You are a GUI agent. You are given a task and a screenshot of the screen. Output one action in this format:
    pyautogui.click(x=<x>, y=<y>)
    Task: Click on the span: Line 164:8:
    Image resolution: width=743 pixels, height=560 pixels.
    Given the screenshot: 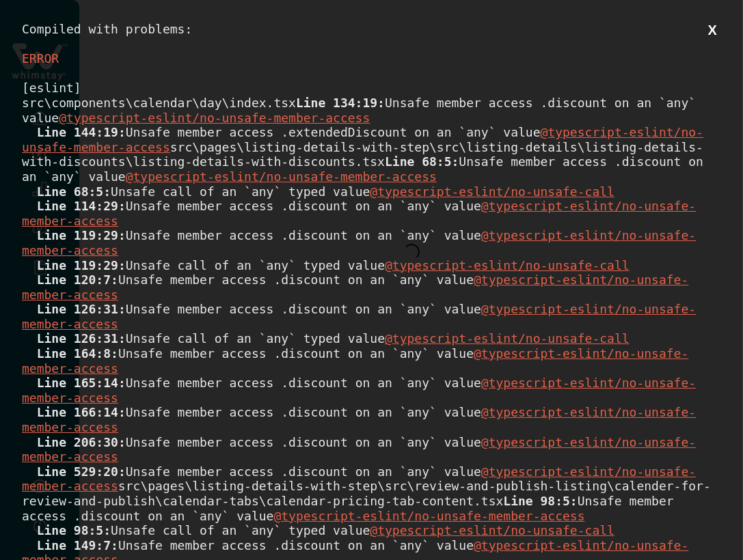 What is the action you would take?
    pyautogui.click(x=77, y=354)
    